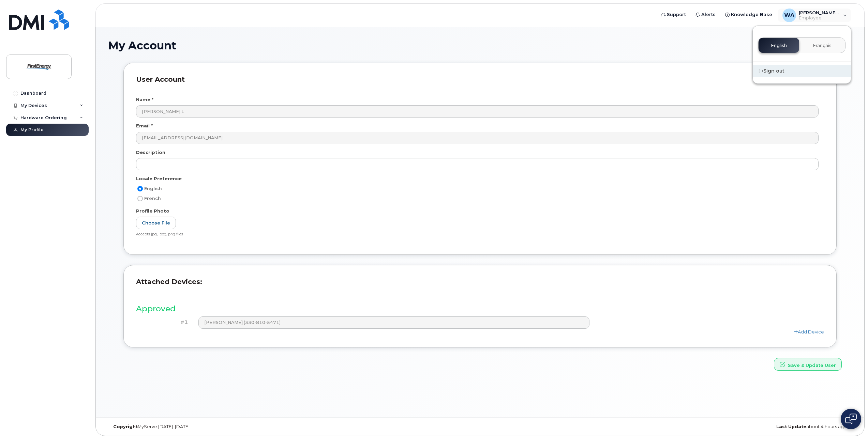  What do you see at coordinates (791, 426) in the screenshot?
I see `strong: Last Update` at bounding box center [791, 426].